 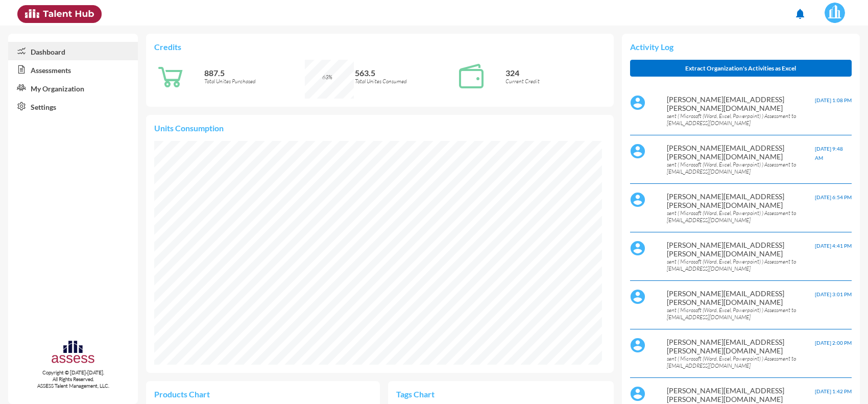 What do you see at coordinates (556, 81) in the screenshot?
I see `p: Current Credit` at bounding box center [556, 81].